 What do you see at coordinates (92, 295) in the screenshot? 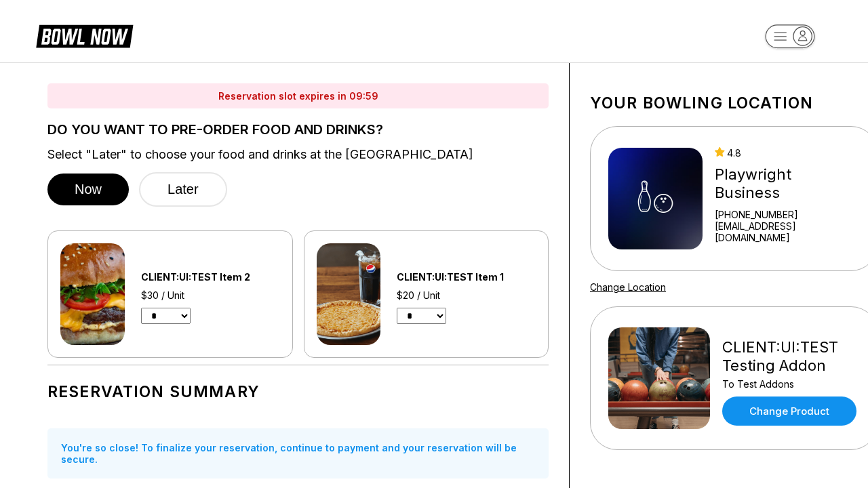
I see `img: CLIENT:UI:TEST Item 2` at bounding box center [92, 295].